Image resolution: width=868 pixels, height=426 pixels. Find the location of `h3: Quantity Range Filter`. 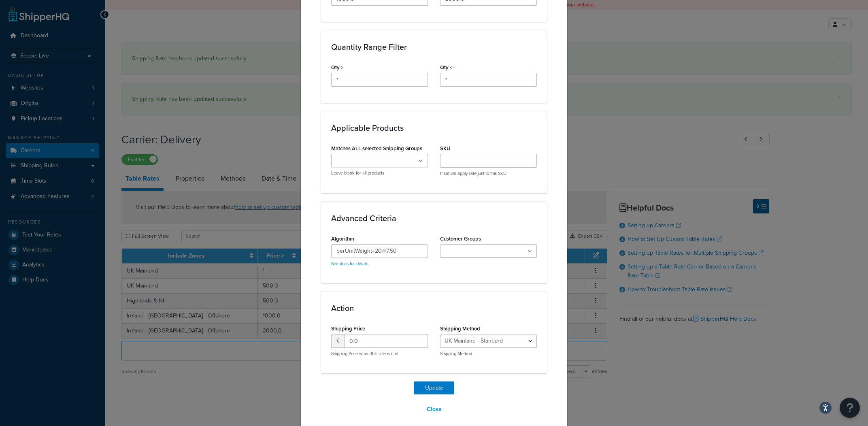

h3: Quantity Range Filter is located at coordinates (434, 47).